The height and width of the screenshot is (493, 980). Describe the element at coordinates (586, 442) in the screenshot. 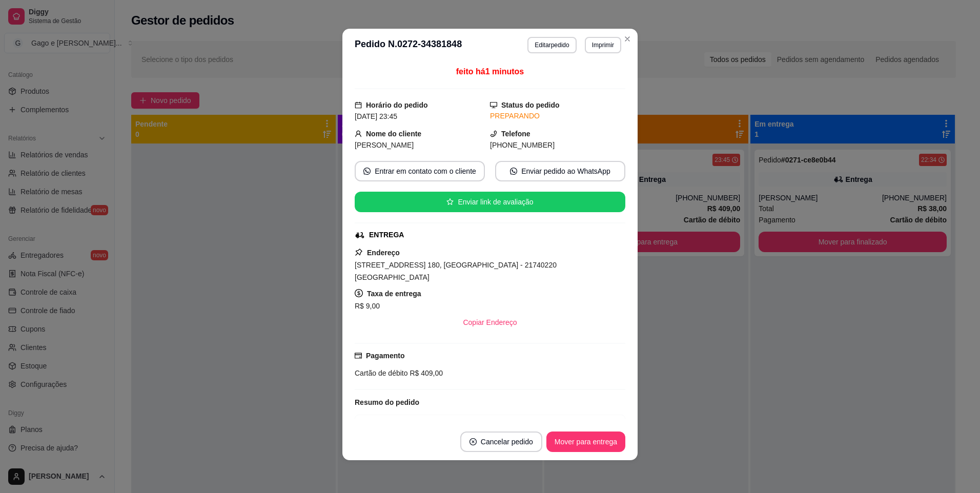

I see `button: Mover para entrega` at that location.